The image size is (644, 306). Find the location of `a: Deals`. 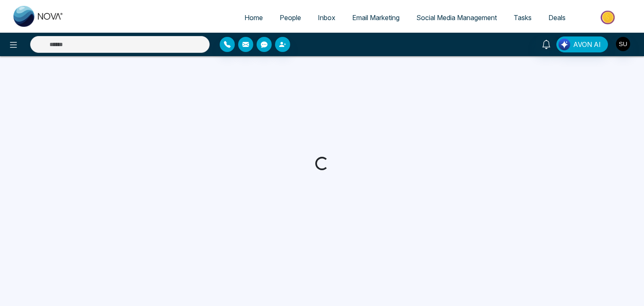

a: Deals is located at coordinates (557, 17).